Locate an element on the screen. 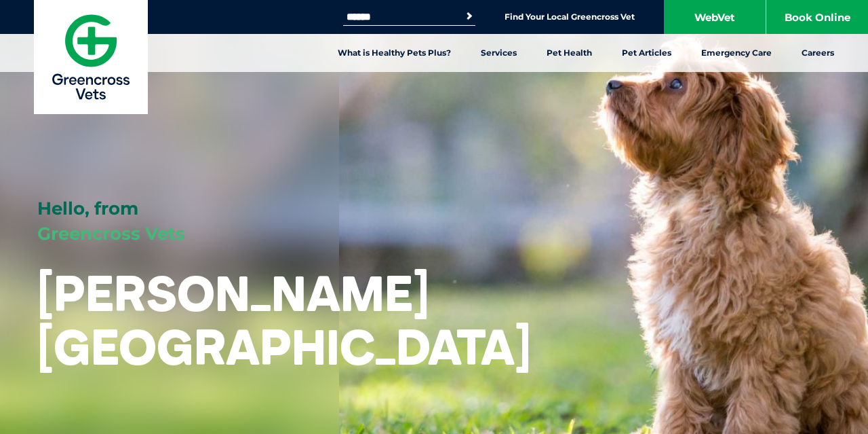 The width and height of the screenshot is (868, 434). a: Careers is located at coordinates (818, 53).